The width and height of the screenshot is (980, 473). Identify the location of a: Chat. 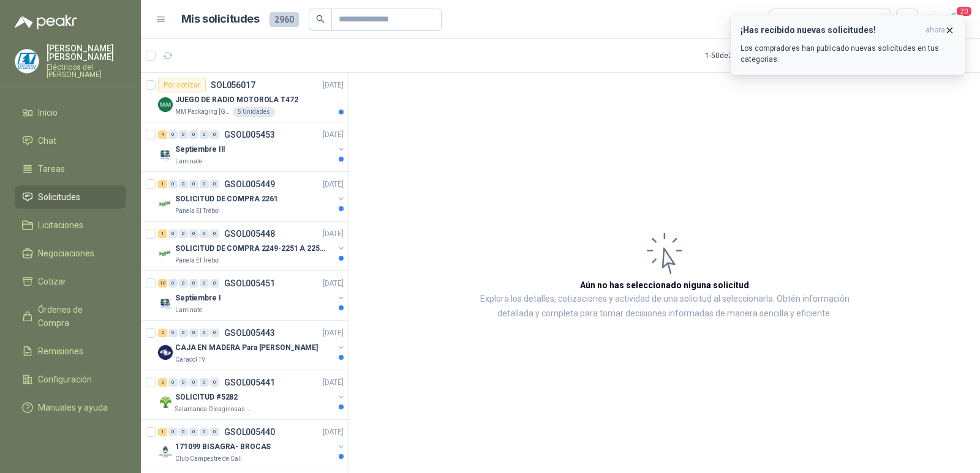
(71, 141).